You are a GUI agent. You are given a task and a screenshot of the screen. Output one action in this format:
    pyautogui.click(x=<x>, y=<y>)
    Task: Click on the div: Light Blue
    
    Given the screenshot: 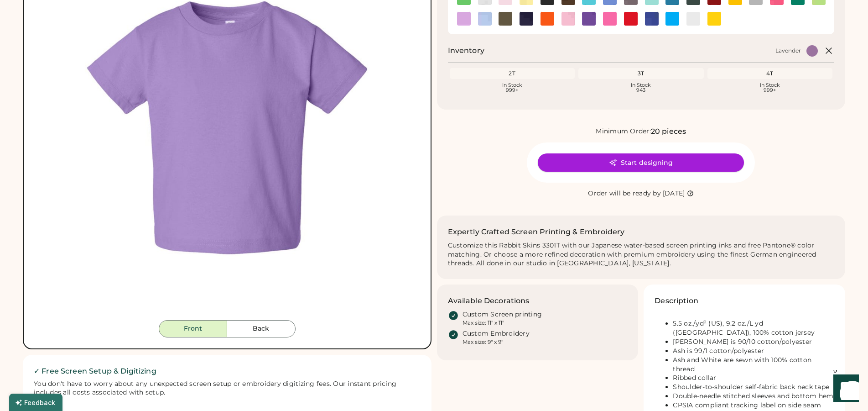 What is the action you would take?
    pyautogui.click(x=485, y=19)
    